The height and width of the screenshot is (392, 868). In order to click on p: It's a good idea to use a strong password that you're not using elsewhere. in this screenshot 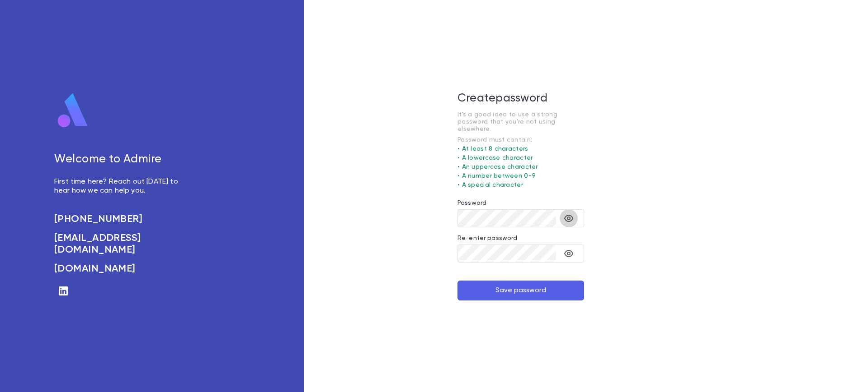, I will do `click(520, 122)`.